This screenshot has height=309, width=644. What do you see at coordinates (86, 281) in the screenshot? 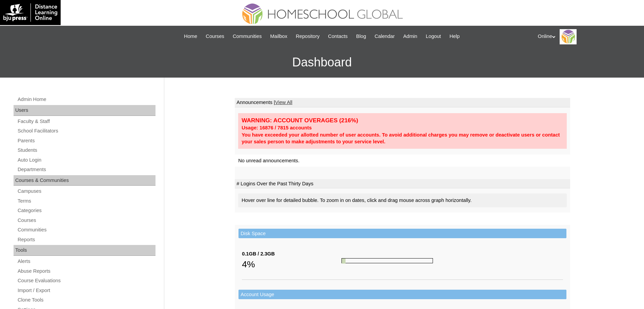
I see `a: Course Evaluations` at bounding box center [86, 281].